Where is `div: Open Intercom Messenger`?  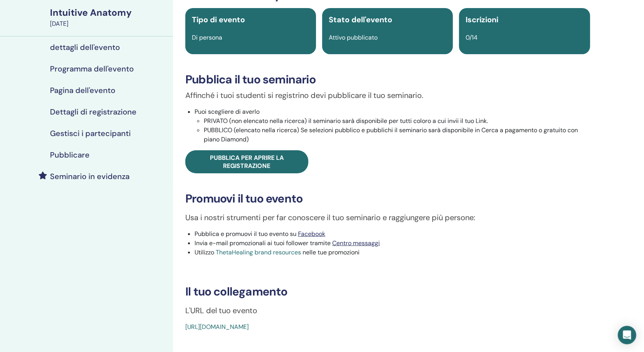 div: Open Intercom Messenger is located at coordinates (627, 335).